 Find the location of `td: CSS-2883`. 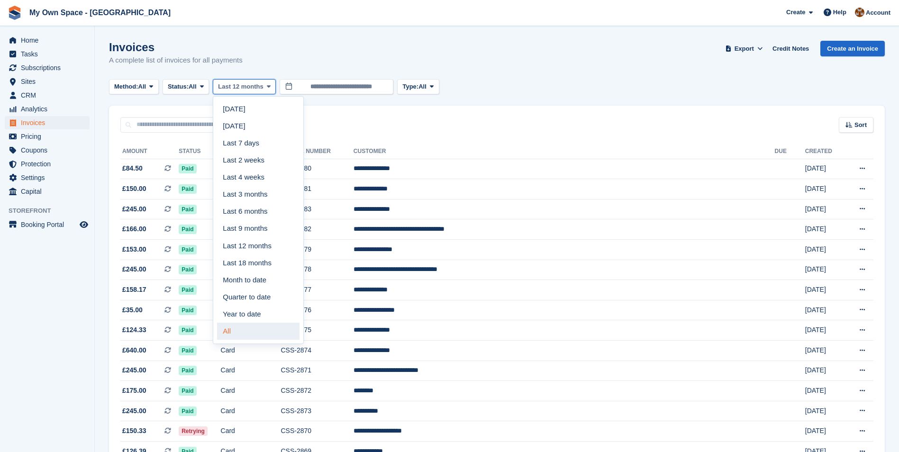

td: CSS-2883 is located at coordinates (317, 209).